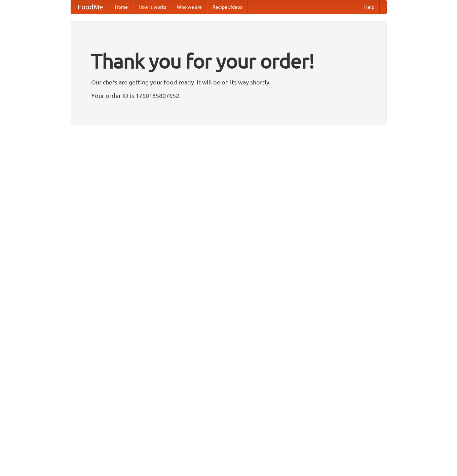 This screenshot has height=476, width=457. What do you see at coordinates (190, 7) in the screenshot?
I see `a: Who we are` at bounding box center [190, 7].